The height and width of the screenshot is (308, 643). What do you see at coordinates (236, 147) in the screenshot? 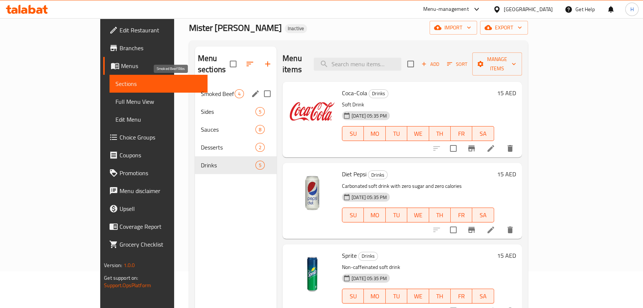
I see `div: Desserts2` at bounding box center [236, 147].